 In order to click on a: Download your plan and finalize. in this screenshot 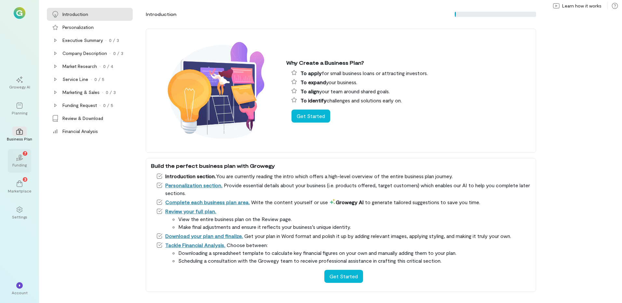, I will do `click(204, 236)`.